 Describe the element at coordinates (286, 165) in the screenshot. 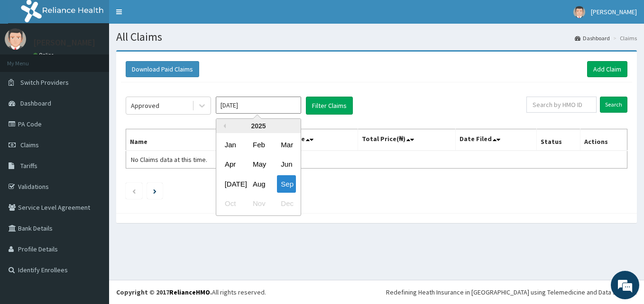

I see `div: Choose June 2025` at that location.